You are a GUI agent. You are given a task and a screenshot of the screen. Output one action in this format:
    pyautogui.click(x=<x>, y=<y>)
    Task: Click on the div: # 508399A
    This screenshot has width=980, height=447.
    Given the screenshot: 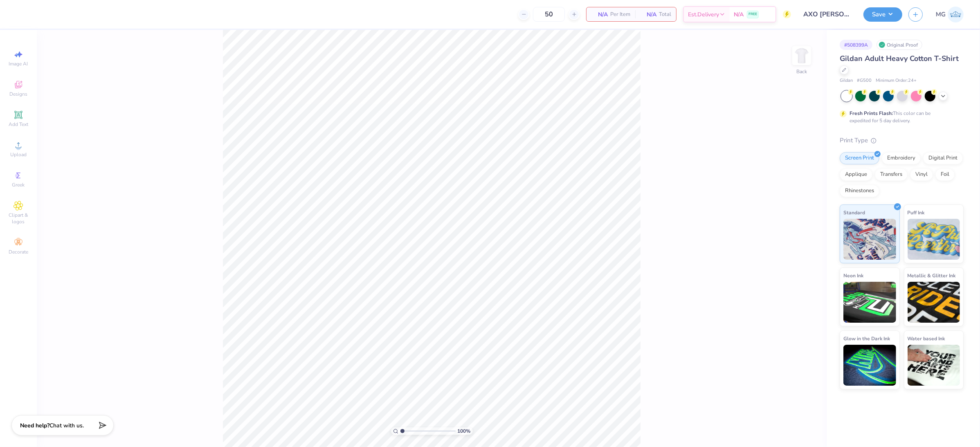 What is the action you would take?
    pyautogui.click(x=856, y=45)
    